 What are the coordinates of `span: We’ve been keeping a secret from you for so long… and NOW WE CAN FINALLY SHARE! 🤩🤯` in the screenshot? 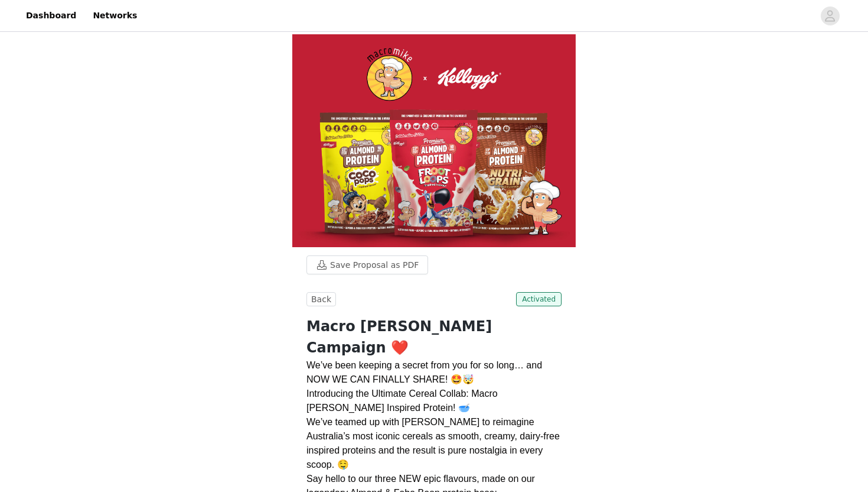 It's located at (424, 372).